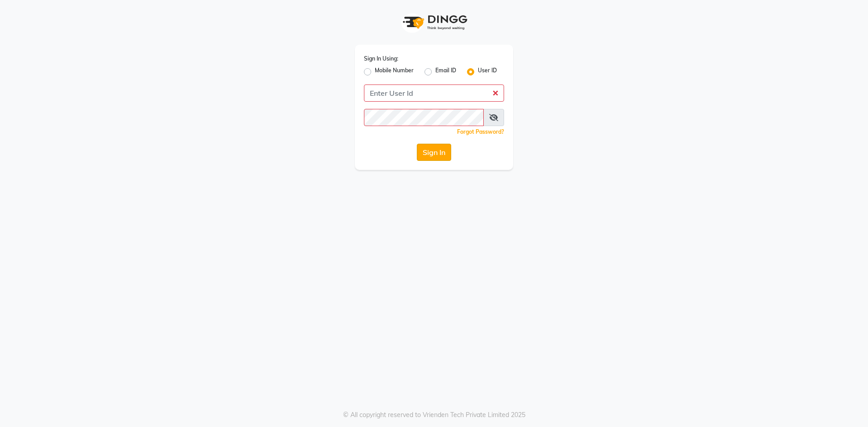  I want to click on img: logo1.svg, so click(434, 22).